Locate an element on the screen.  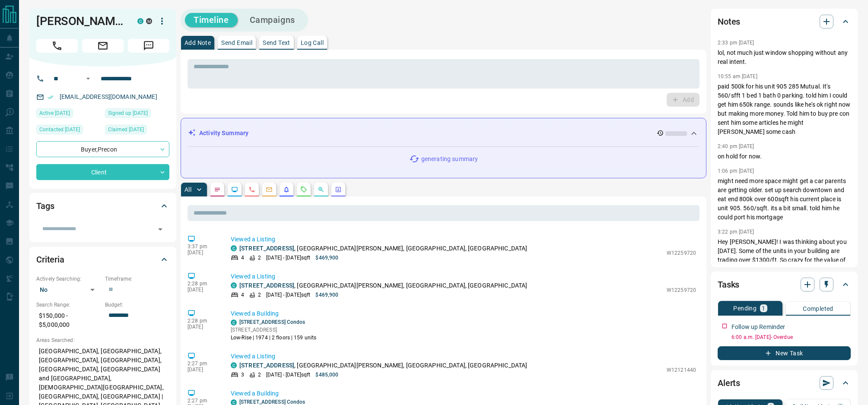
svg: Lead Browsing Activity is located at coordinates (235, 190).